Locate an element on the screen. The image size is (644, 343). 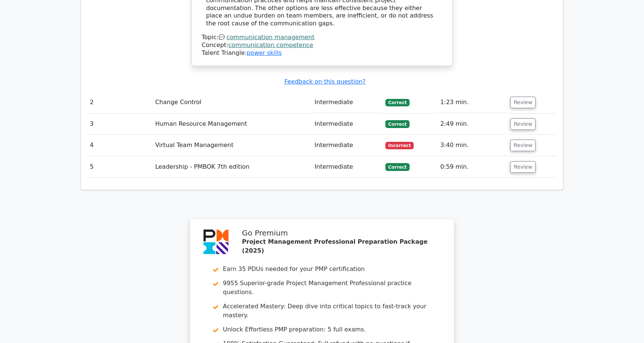
div: Concept: is located at coordinates (322, 45).